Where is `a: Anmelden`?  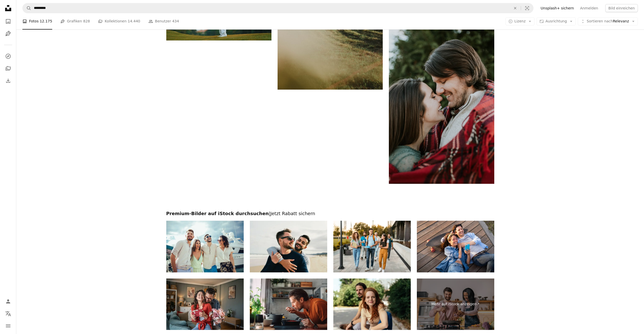
a: Anmelden is located at coordinates (589, 8).